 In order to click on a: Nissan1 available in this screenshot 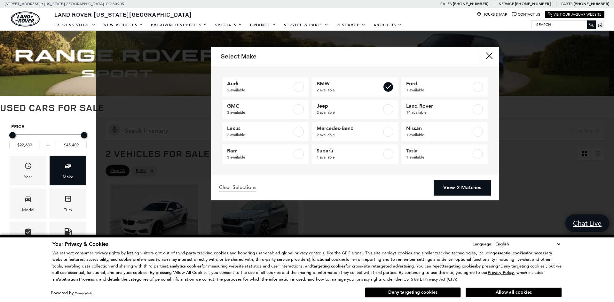, I will do `click(444, 132)`.